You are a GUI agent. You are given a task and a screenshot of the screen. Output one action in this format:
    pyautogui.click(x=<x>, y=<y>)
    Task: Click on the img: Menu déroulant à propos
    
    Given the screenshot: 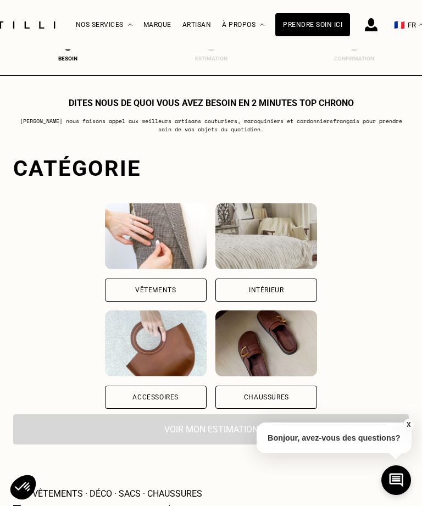 What is the action you would take?
    pyautogui.click(x=262, y=25)
    